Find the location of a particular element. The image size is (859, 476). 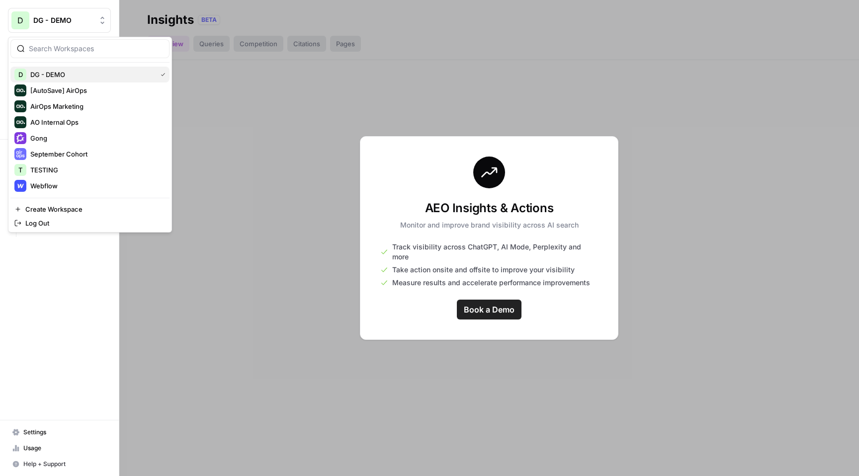

span: Webflow is located at coordinates (96, 186).